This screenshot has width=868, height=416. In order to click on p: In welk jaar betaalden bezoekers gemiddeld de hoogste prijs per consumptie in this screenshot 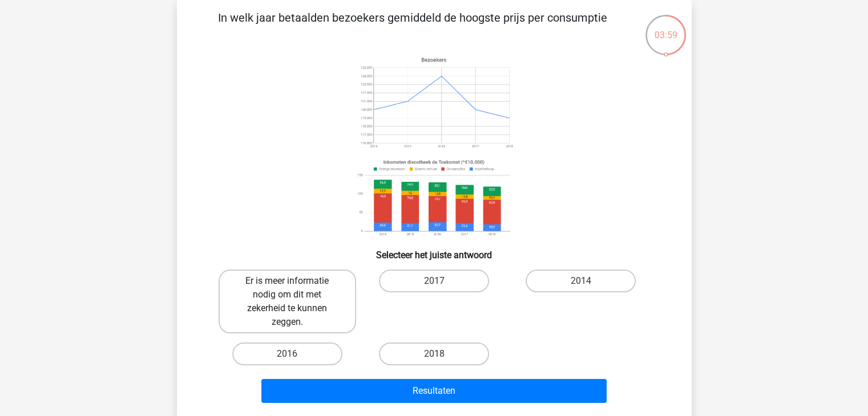, I will do `click(413, 26)`.